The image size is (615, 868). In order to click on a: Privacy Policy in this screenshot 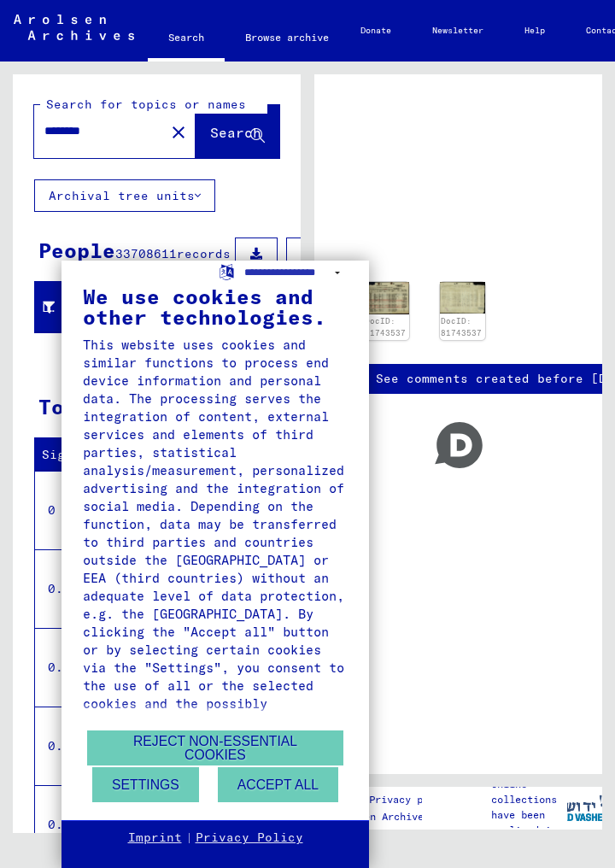, I will do `click(249, 838)`.